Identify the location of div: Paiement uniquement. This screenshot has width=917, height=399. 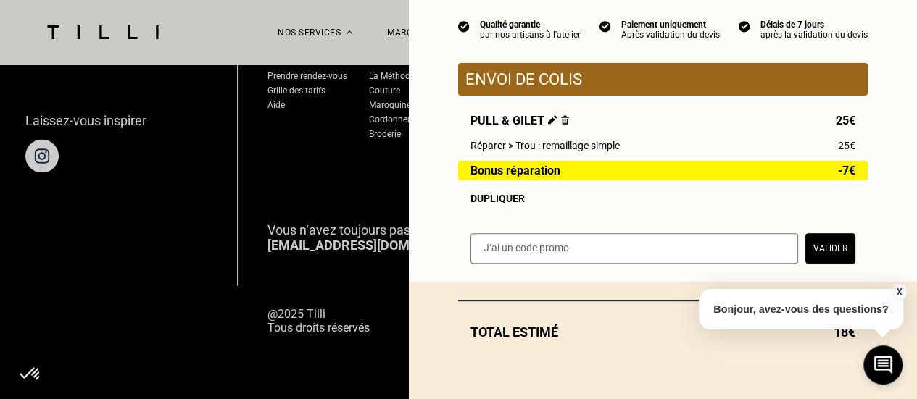
(670, 25).